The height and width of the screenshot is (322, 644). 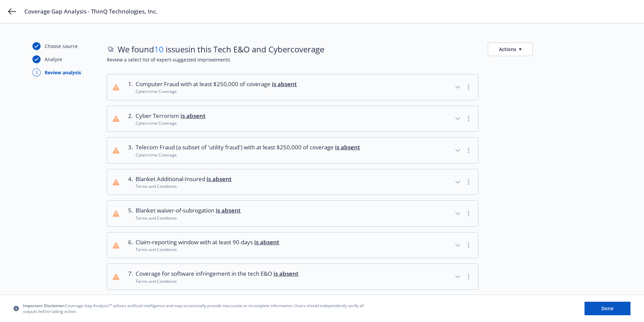 What do you see at coordinates (293, 150) in the screenshot?
I see `button: 3.Telecom Fraud (a subset of 'utility fraud') with at least $250,000 of coverage is absentCybercr...` at bounding box center [293, 150].